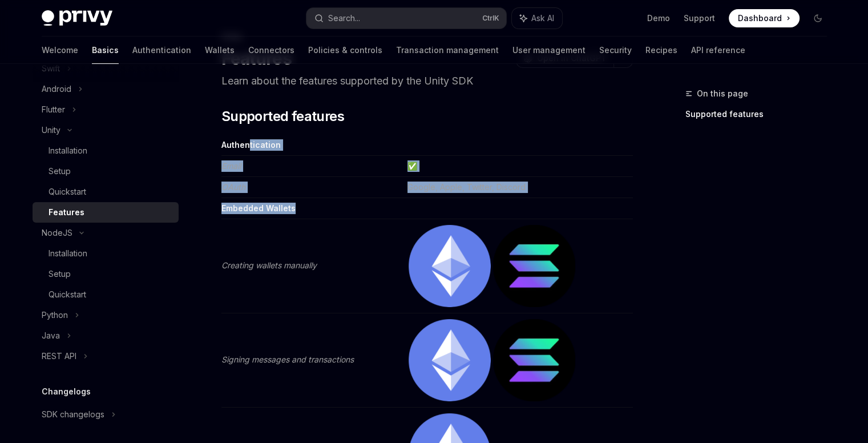 Image resolution: width=868 pixels, height=443 pixels. I want to click on div: SDK changelogs, so click(73, 414).